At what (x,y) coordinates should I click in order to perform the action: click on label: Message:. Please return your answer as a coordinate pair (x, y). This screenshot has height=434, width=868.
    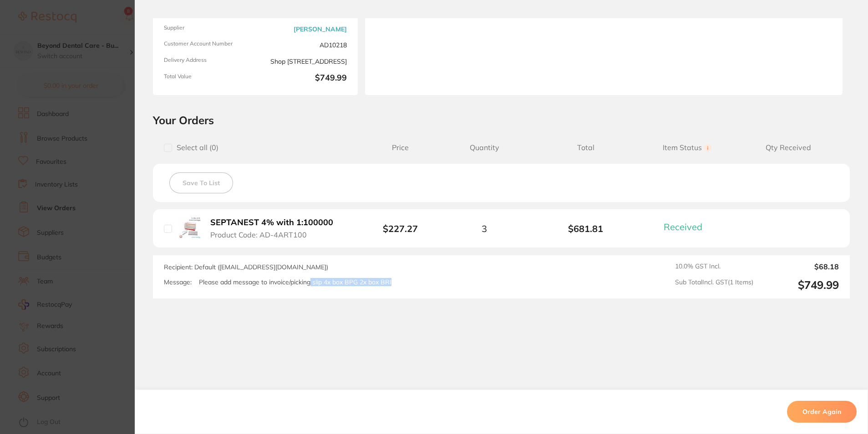
    Looking at the image, I should click on (177, 282).